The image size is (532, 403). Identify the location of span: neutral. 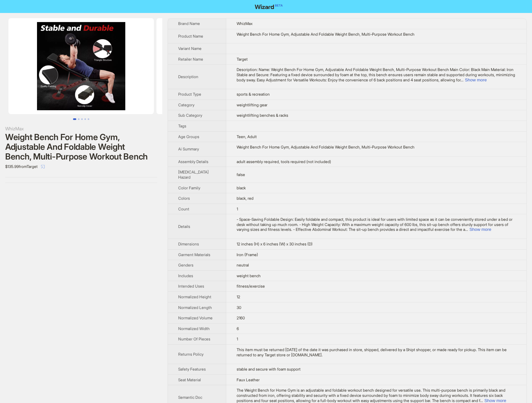
(243, 265).